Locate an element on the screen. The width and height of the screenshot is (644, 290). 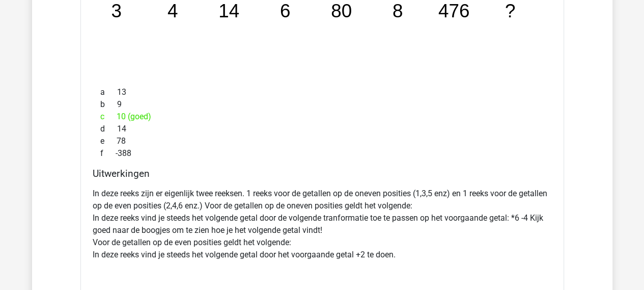
span: d is located at coordinates (108, 129).